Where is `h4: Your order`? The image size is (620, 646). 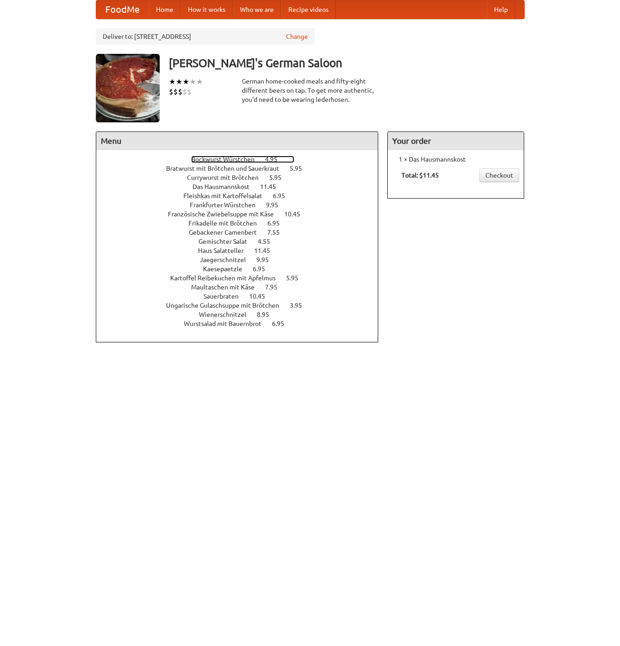
h4: Your order is located at coordinates (456, 141).